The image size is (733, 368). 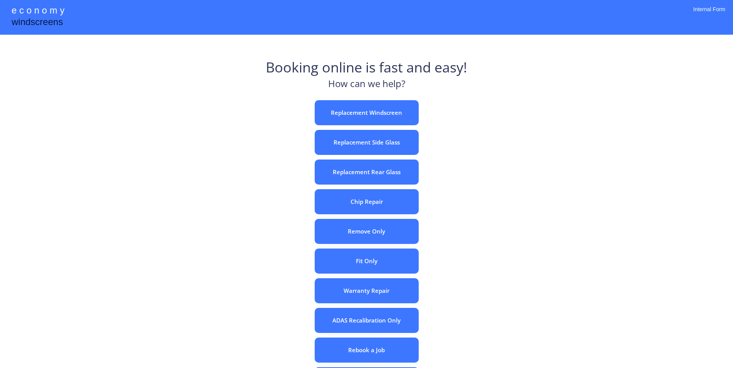 What do you see at coordinates (367, 231) in the screenshot?
I see `button: Remove Only` at bounding box center [367, 231].